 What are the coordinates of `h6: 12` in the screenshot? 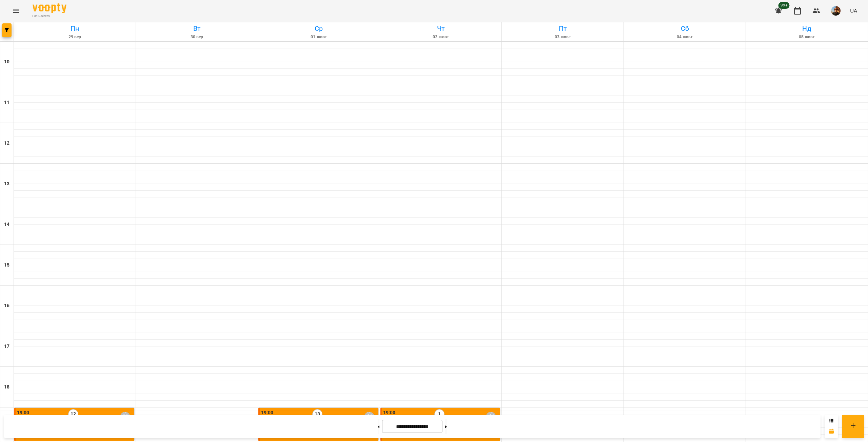 It's located at (7, 143).